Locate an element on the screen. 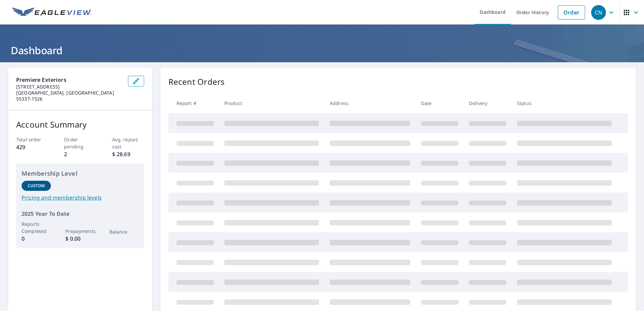 This screenshot has width=644, height=311. th: Report # is located at coordinates (194, 103).